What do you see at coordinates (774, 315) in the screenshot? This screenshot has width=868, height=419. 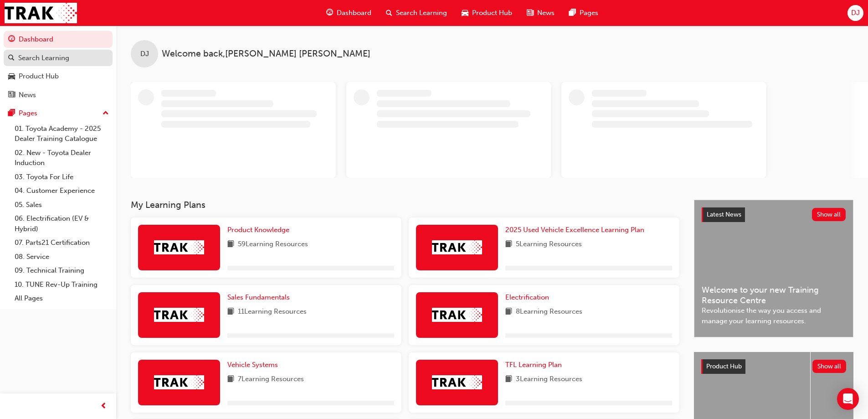 I see `span: Revolutionise the way you access and manage your learning resources.` at bounding box center [774, 315].